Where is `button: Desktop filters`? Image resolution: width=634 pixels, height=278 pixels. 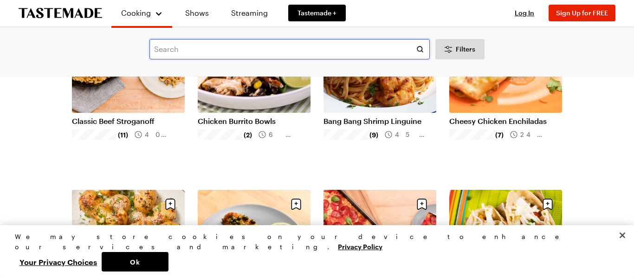 button: Desktop filters is located at coordinates (460, 49).